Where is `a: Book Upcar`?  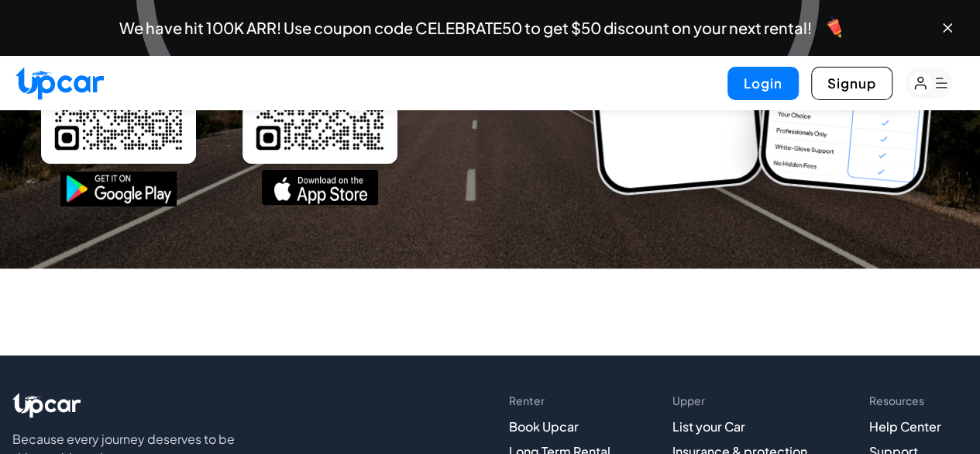
a: Book Upcar is located at coordinates (544, 426).